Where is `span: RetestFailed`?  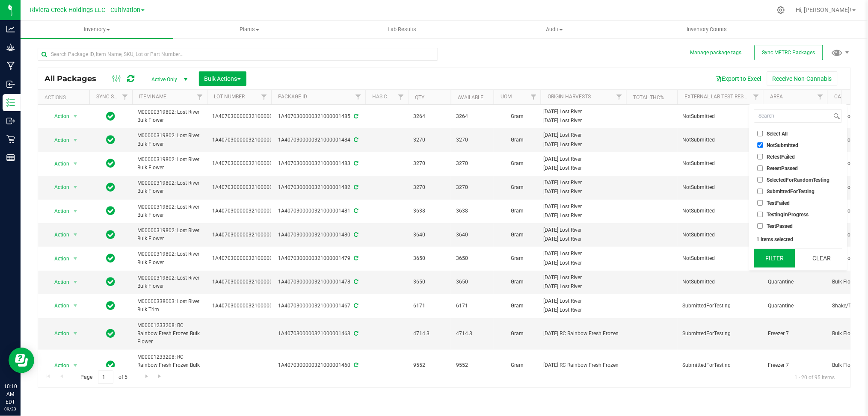 span: RetestFailed is located at coordinates (781, 157).